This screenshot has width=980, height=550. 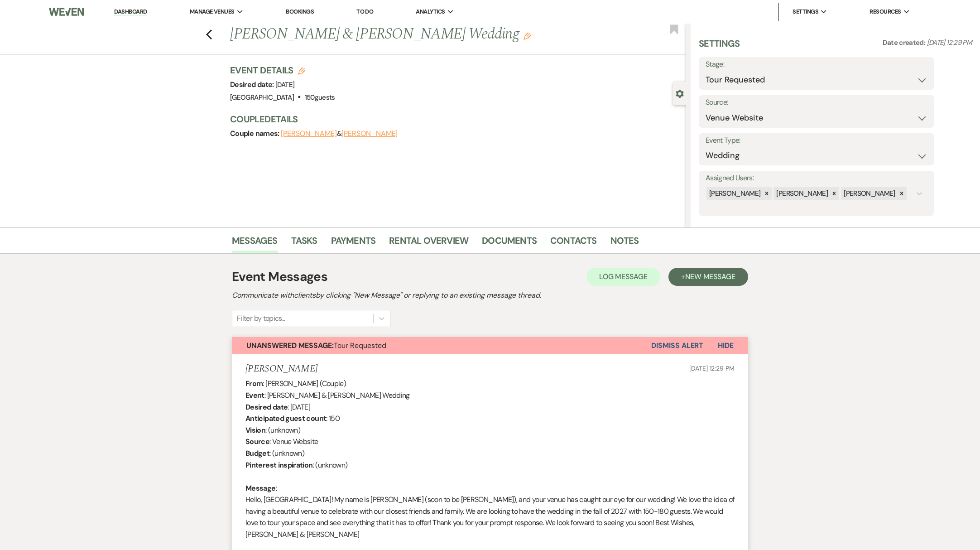 What do you see at coordinates (725, 345) in the screenshot?
I see `span: Hide` at bounding box center [725, 345].